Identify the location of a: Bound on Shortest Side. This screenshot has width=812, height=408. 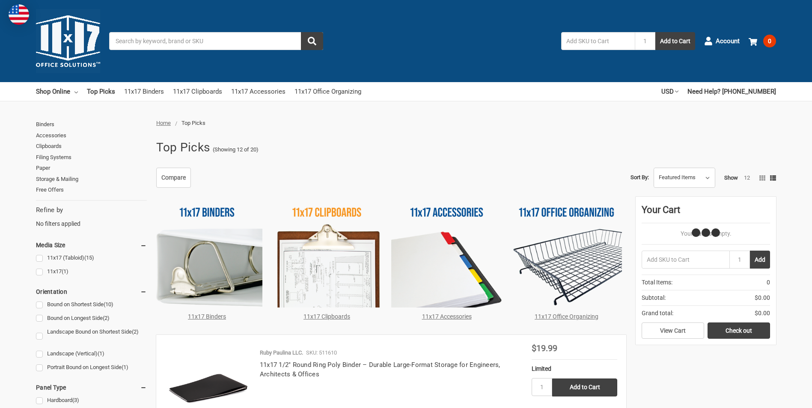
(91, 305).